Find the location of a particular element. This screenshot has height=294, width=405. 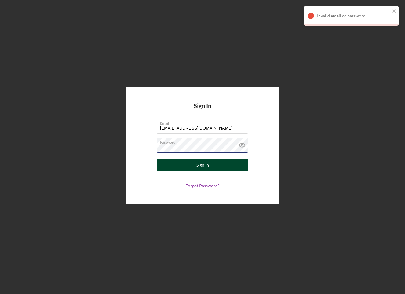

button: Sign In is located at coordinates (202, 165).